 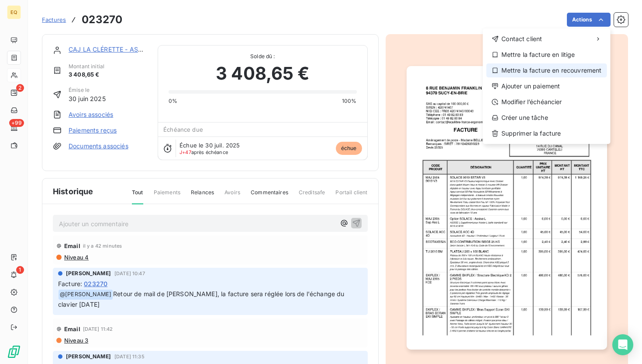 What do you see at coordinates (547, 55) in the screenshot?
I see `div: Mettre la facture en litige` at bounding box center [547, 55].